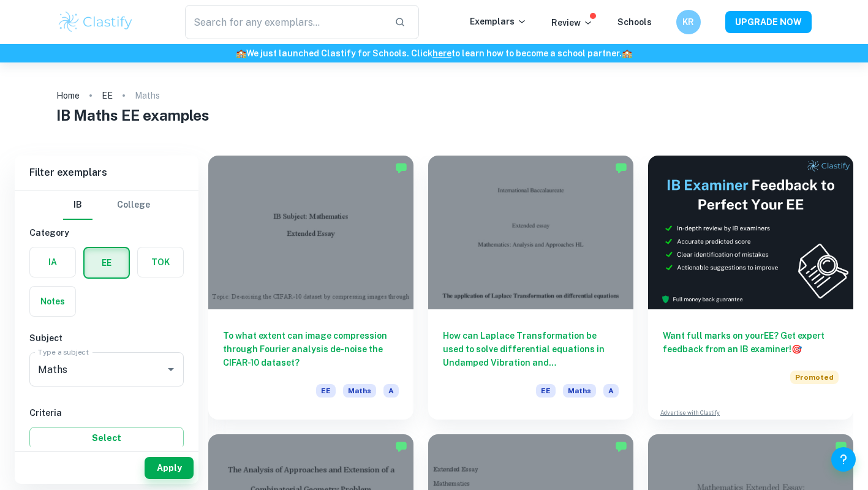  Describe the element at coordinates (688, 22) in the screenshot. I see `h6: KR` at that location.